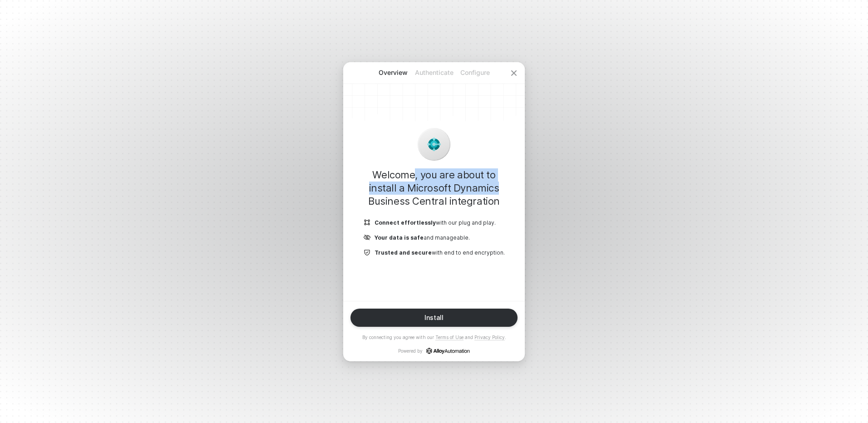 This screenshot has height=423, width=868. Describe the element at coordinates (434, 188) in the screenshot. I see `h1: Welcome, you are about to install a Microsoft Dynamics Business Central integration` at that location.